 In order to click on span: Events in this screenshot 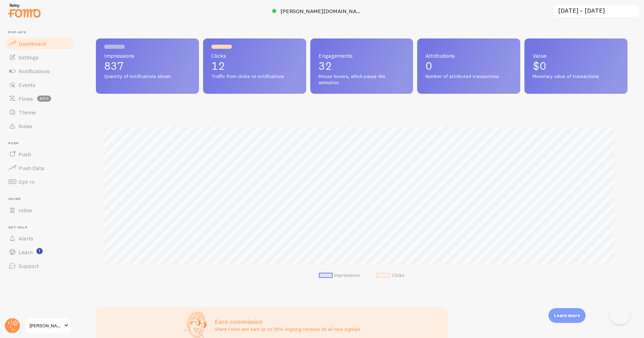, I will do `click(27, 85)`.